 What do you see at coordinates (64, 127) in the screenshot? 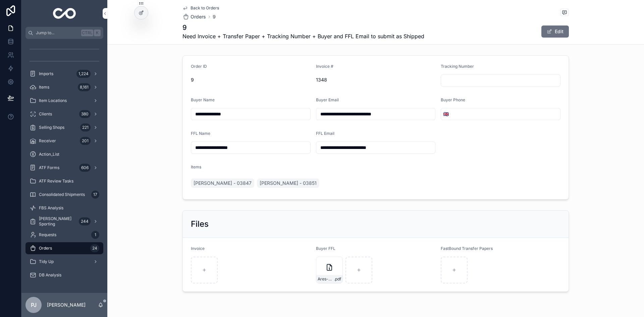
I see `a: Selling Shops221` at bounding box center [64, 127].